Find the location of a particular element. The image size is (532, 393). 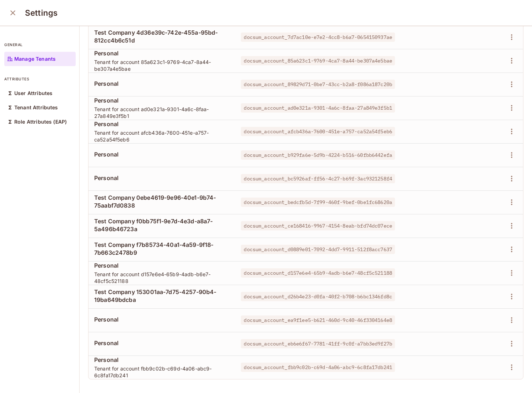

span: docsum_account_d0889e01-7092-4dd7-9911-512f8acc7637 is located at coordinates (318, 250).